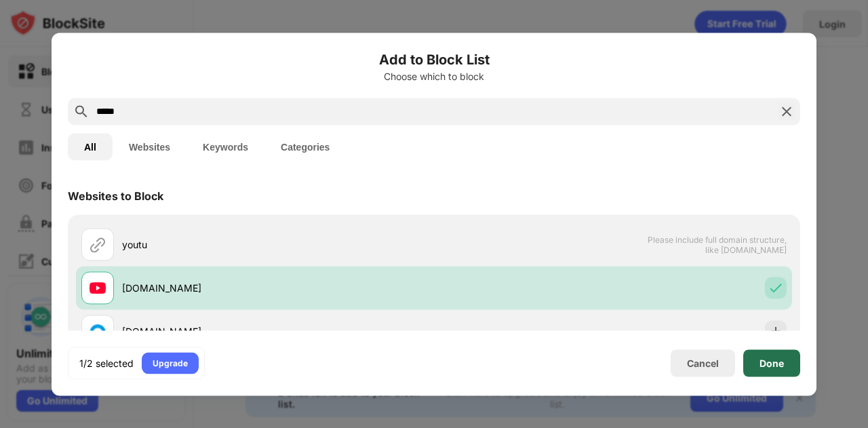 This screenshot has height=428, width=868. What do you see at coordinates (305, 147) in the screenshot?
I see `button: Categories` at bounding box center [305, 147].